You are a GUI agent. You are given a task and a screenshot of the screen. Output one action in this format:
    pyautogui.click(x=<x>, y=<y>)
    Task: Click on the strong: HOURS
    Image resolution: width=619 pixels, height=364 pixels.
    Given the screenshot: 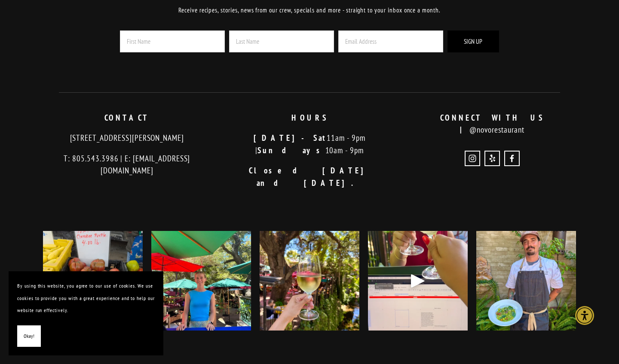 What is the action you would take?
    pyautogui.click(x=309, y=118)
    